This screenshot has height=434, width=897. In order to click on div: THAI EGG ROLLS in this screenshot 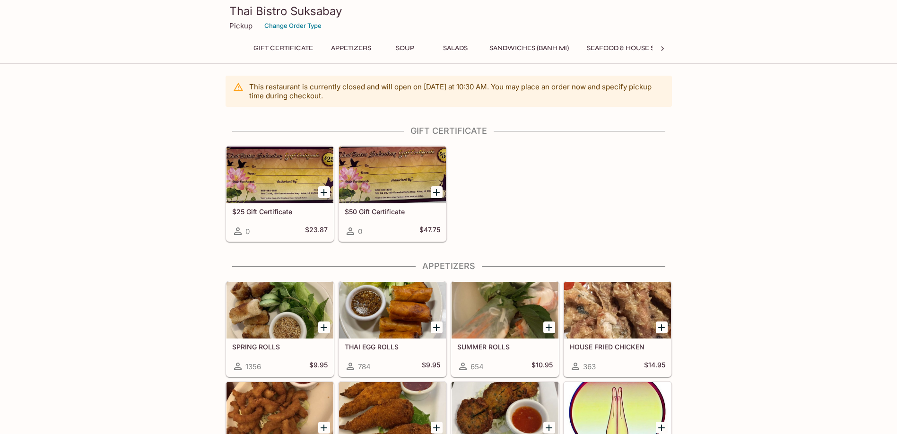, I will do `click(392, 310)`.